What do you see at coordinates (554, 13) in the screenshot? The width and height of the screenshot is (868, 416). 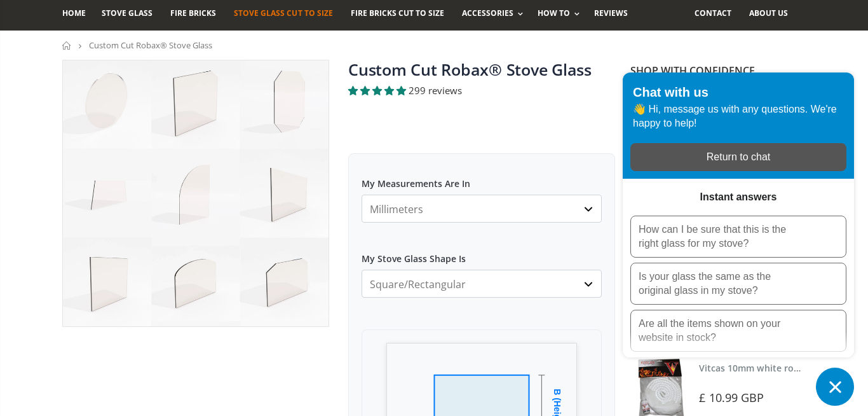 I see `span: How To` at bounding box center [554, 13].